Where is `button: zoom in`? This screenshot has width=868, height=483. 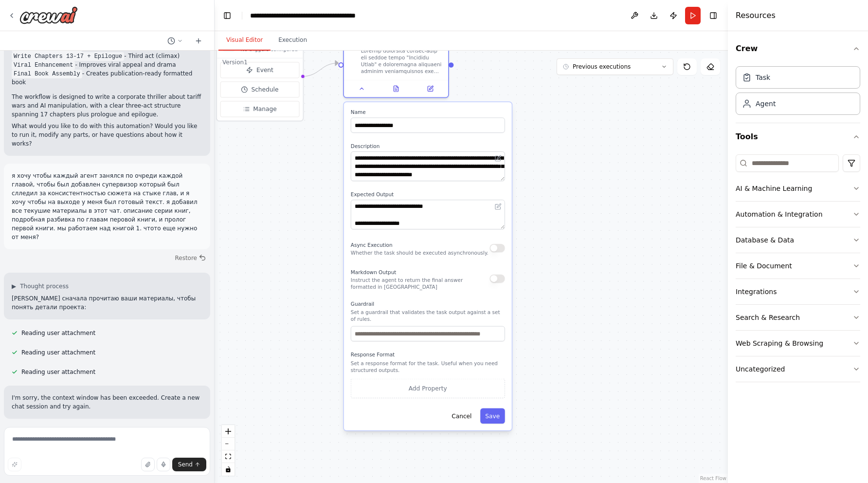 button: zoom in is located at coordinates (228, 431).